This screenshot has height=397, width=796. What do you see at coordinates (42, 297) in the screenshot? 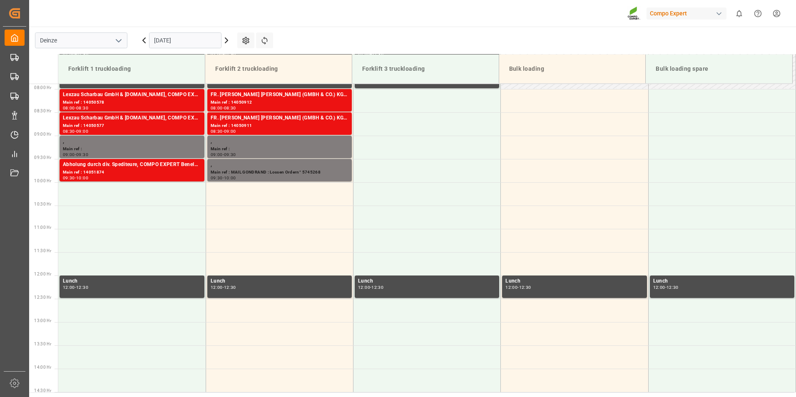
I see `span: 12:30 Hr` at bounding box center [42, 297].